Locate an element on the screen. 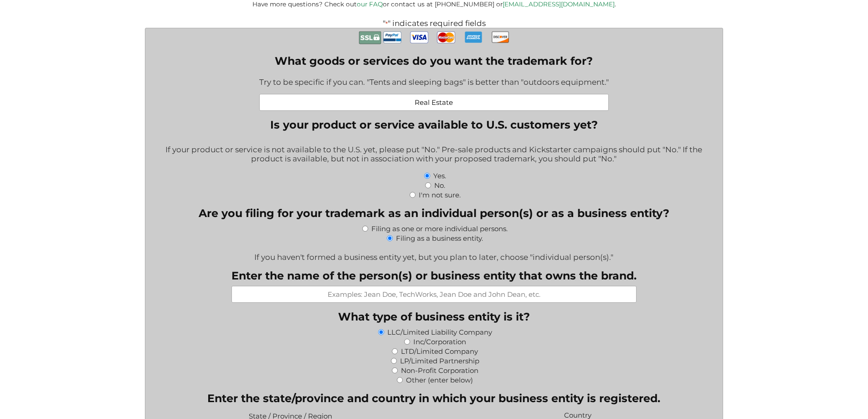 The image size is (868, 419). label: Yes. is located at coordinates (440, 175).